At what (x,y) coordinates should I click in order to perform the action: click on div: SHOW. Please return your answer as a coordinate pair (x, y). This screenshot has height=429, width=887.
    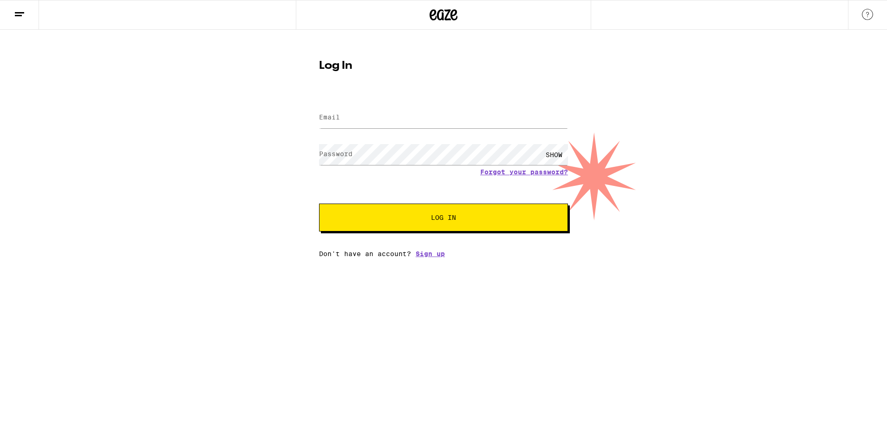
    Looking at the image, I should click on (554, 154).